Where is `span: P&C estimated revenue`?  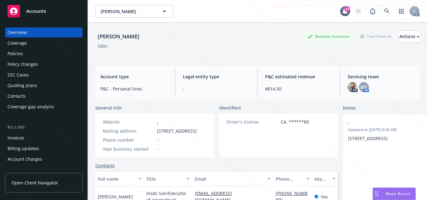 span: P&C estimated revenue is located at coordinates (299, 77).